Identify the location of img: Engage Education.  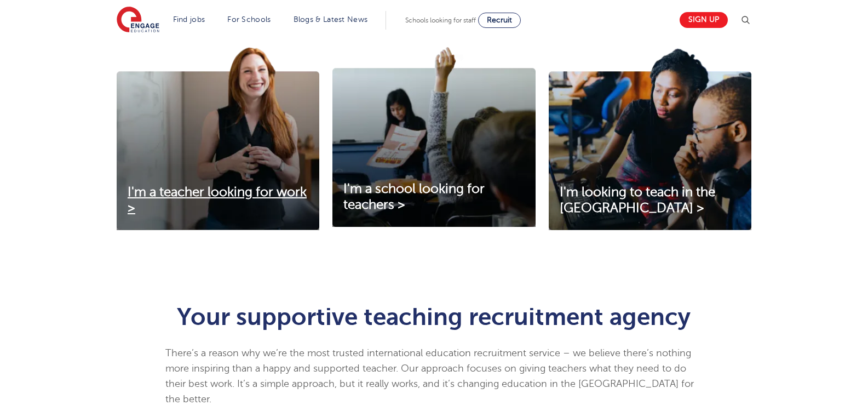
(138, 21).